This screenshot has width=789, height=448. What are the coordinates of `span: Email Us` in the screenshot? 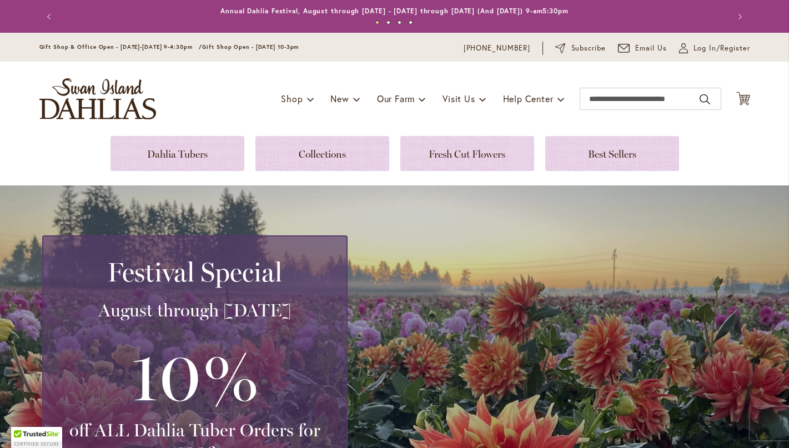 It's located at (650, 48).